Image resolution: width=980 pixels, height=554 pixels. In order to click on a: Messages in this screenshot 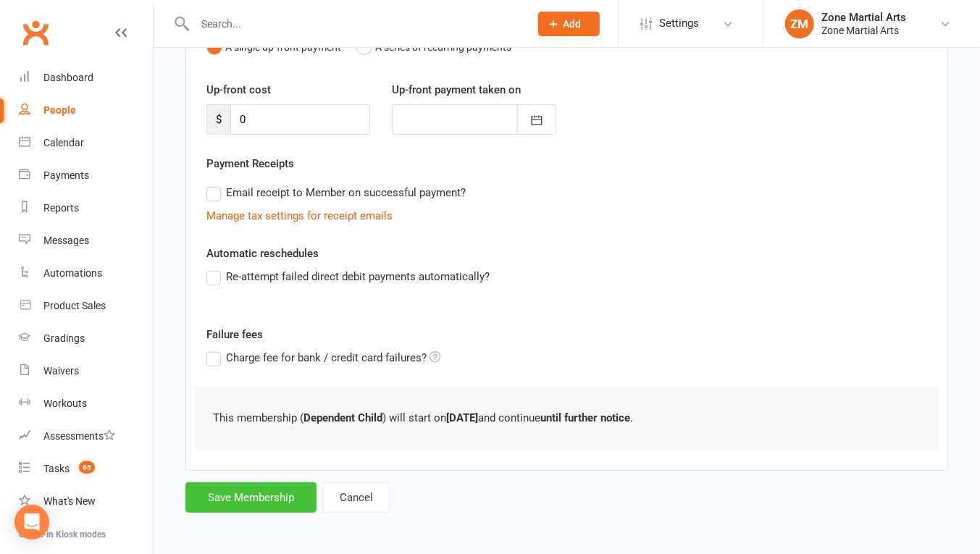, I will do `click(85, 240)`.